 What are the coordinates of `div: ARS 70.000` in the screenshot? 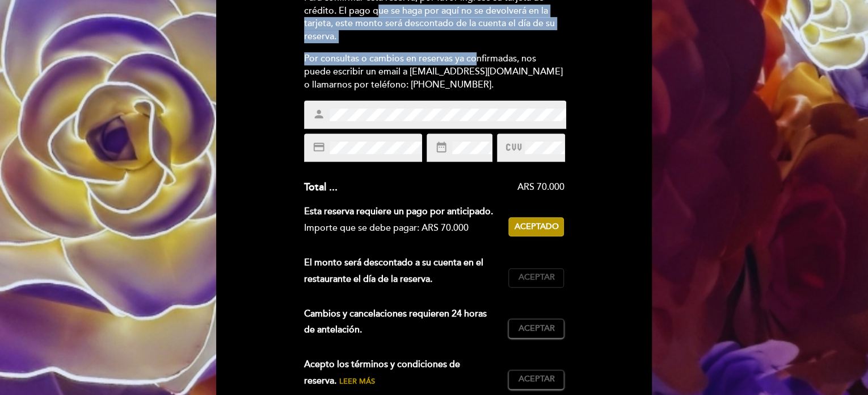 It's located at (451, 187).